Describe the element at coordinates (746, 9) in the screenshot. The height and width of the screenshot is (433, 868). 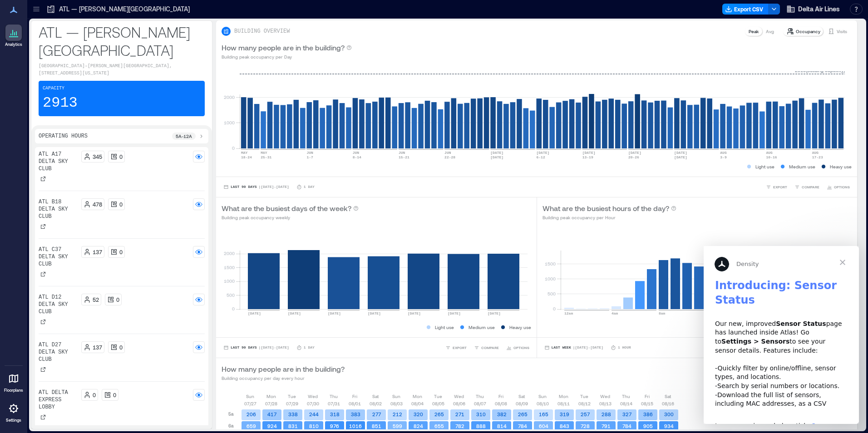
I see `button: Export CSV` at that location.